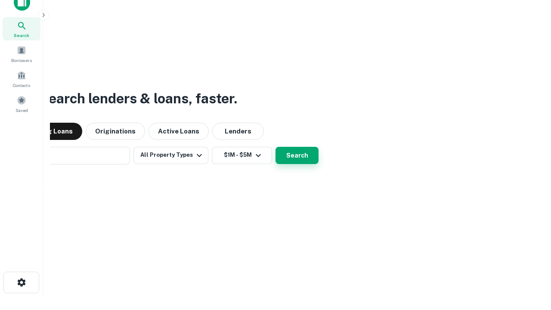 The image size is (551, 310). What do you see at coordinates (22, 79) in the screenshot?
I see `a: Contacts` at bounding box center [22, 79].